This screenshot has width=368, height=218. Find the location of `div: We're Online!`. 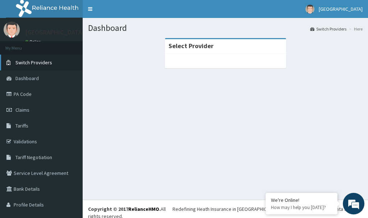

div: We're Online! is located at coordinates (301, 200).